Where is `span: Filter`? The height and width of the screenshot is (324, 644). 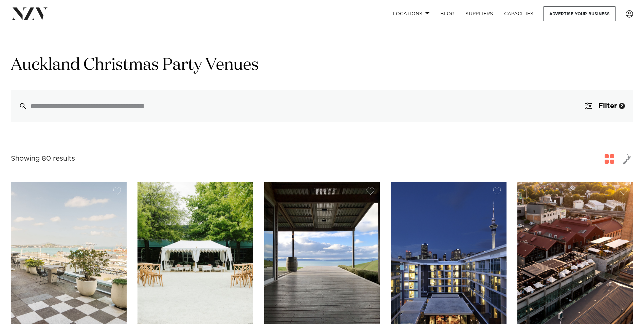 span: Filter is located at coordinates (608, 106).